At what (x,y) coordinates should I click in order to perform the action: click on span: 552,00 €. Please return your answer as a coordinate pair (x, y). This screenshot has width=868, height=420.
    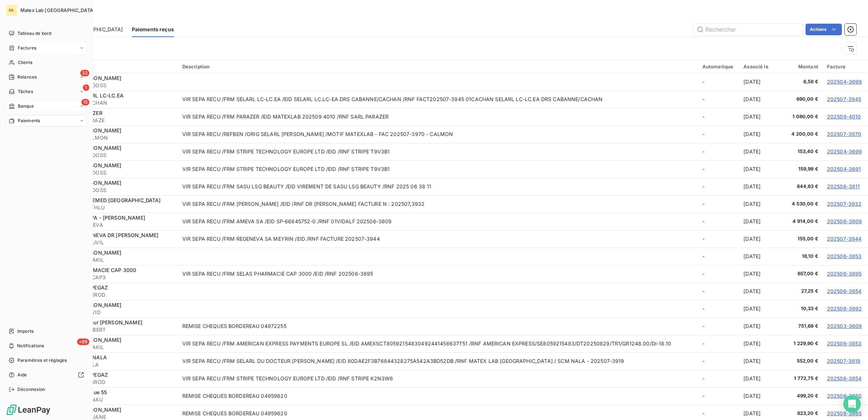
    Looking at the image, I should click on (803, 361).